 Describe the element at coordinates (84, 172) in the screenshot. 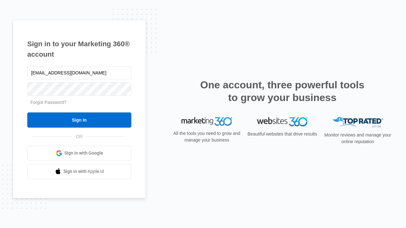

I see `span: Sign in with Apple Id` at that location.